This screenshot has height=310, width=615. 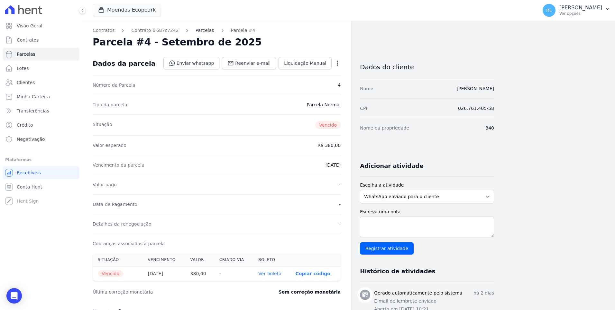 What do you see at coordinates (41, 173) in the screenshot?
I see `a: Recebíveis` at bounding box center [41, 173].